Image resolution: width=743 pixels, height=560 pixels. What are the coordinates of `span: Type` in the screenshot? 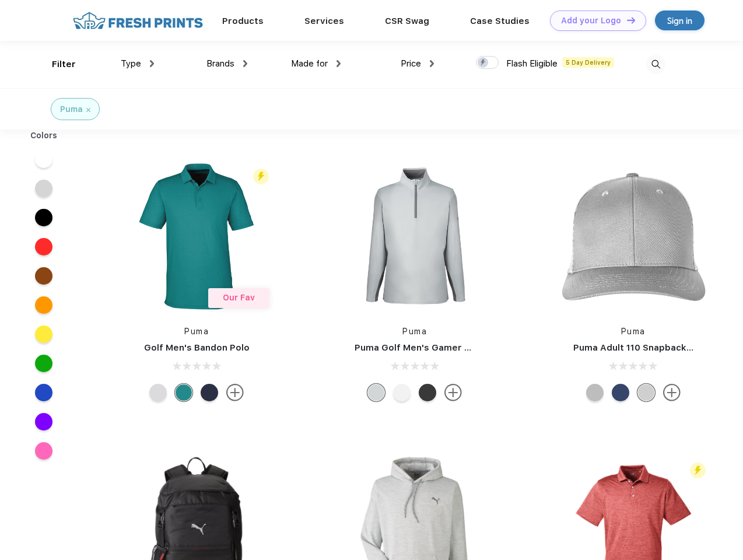 It's located at (131, 64).